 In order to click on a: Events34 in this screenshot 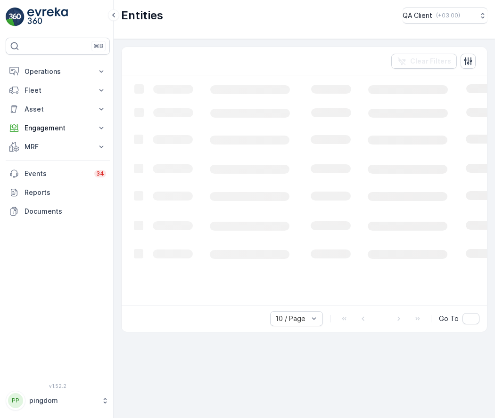, I will do `click(57, 174)`.